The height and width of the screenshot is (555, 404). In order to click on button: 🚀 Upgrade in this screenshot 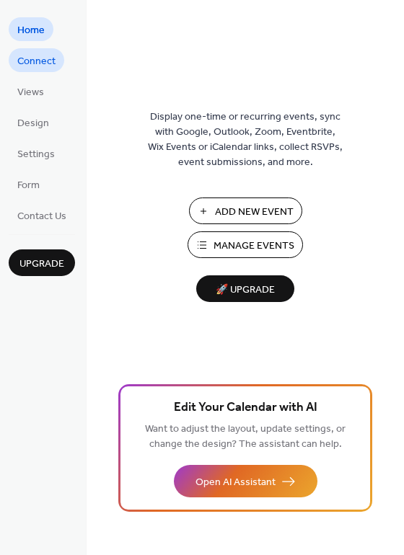, I will do `click(245, 288)`.